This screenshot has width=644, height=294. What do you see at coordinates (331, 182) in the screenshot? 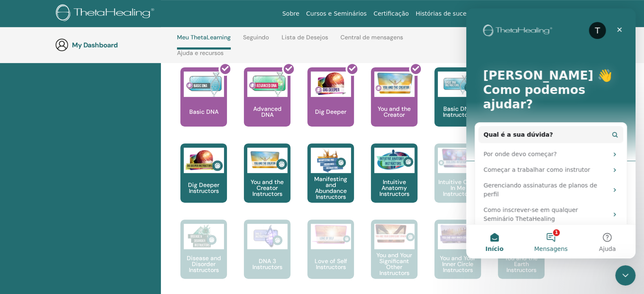
I see `a: Manifesting and Abundance Instructors Manifesting and Abundance Instructors` at bounding box center [331, 182].